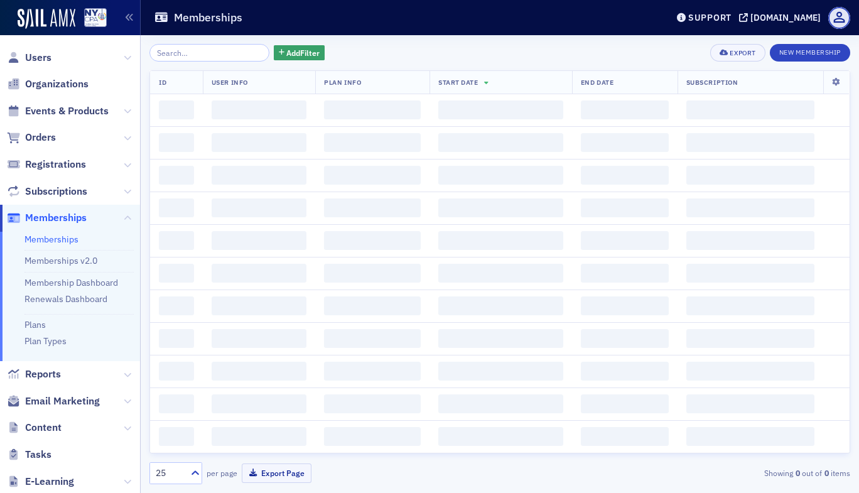 The width and height of the screenshot is (859, 493). I want to click on a: Plans, so click(35, 325).